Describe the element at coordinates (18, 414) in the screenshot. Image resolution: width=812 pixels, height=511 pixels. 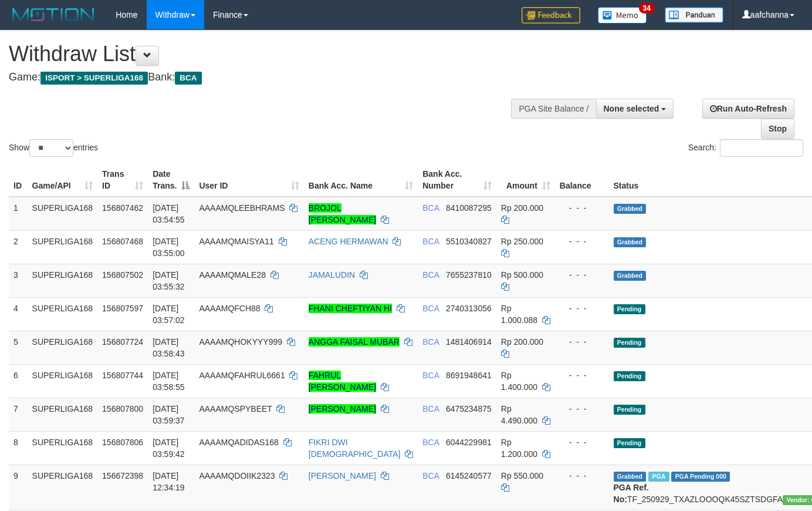
I see `td: 7` at that location.